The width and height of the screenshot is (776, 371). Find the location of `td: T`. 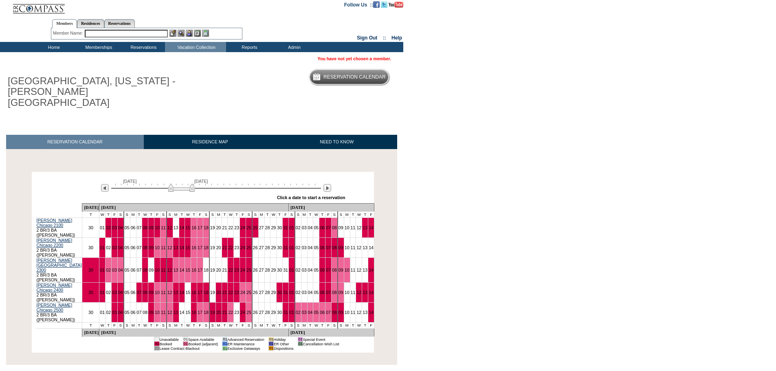

td: T is located at coordinates (91, 215).